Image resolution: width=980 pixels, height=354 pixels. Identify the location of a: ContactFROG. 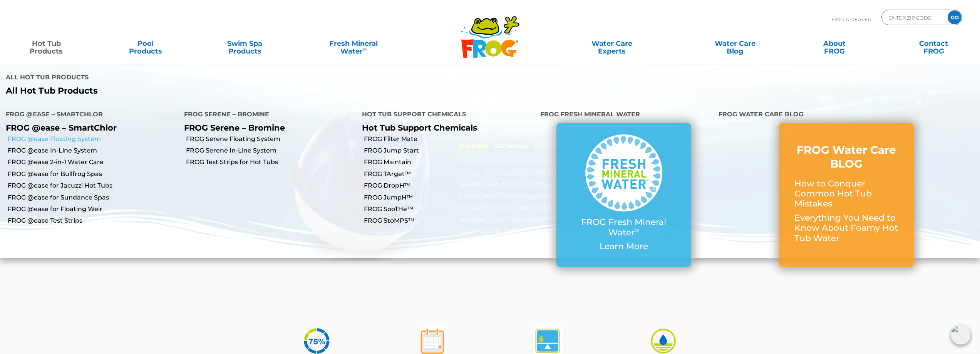
(934, 44).